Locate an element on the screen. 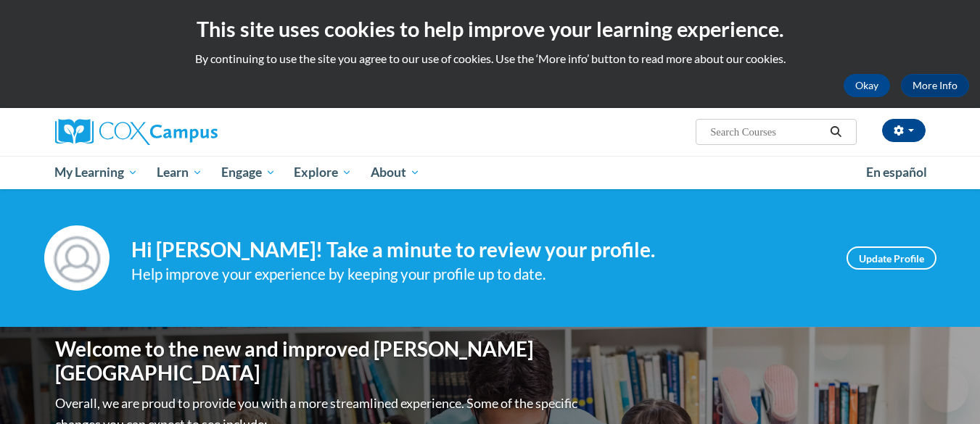  span: En español is located at coordinates (896, 172).